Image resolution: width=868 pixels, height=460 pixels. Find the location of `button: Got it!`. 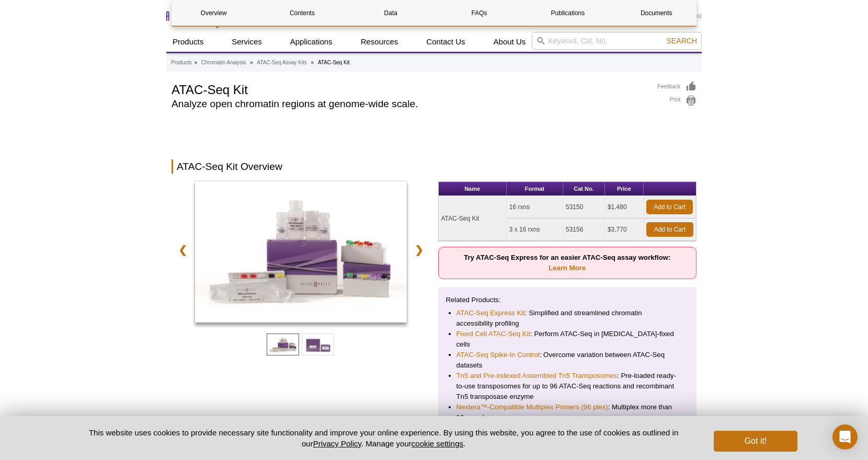

button: Got it! is located at coordinates (755, 441).